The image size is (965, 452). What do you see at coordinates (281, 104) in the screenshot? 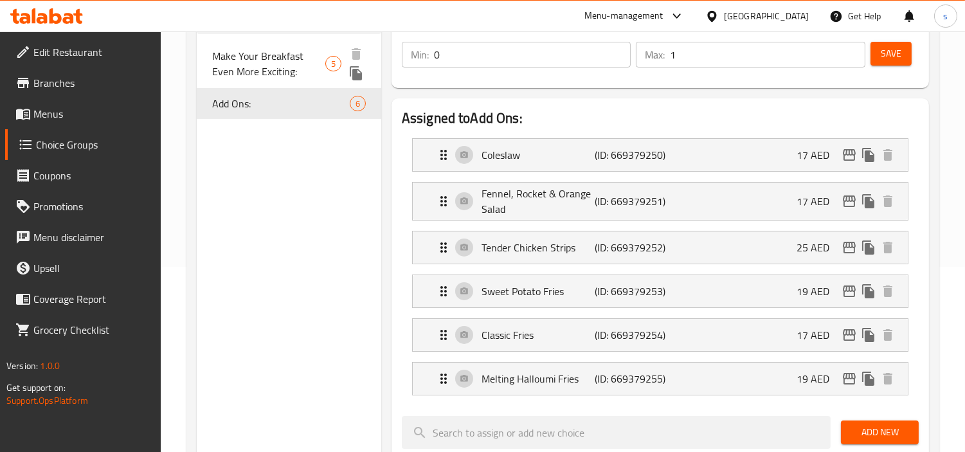
I see `span: Add Ons:` at bounding box center [281, 104].